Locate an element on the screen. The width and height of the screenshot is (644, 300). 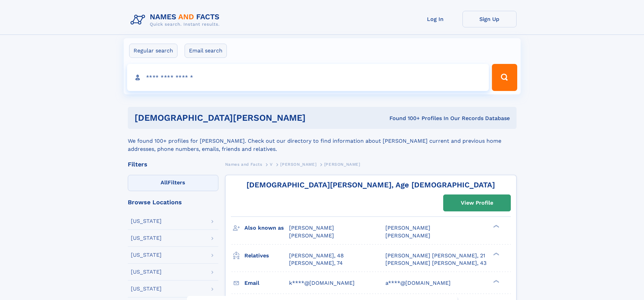
label: Regular search is located at coordinates (153, 51).